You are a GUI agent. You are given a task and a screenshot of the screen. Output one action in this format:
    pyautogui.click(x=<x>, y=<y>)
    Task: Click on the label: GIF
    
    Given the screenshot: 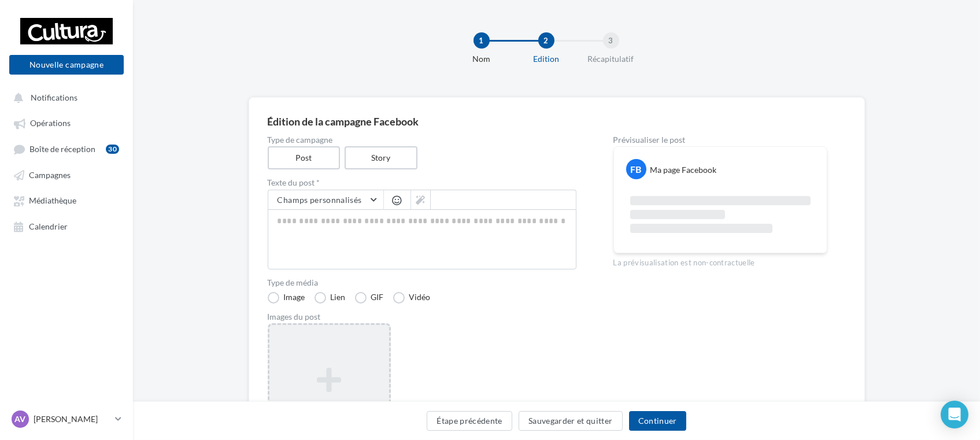 What is the action you would take?
    pyautogui.click(x=369, y=298)
    